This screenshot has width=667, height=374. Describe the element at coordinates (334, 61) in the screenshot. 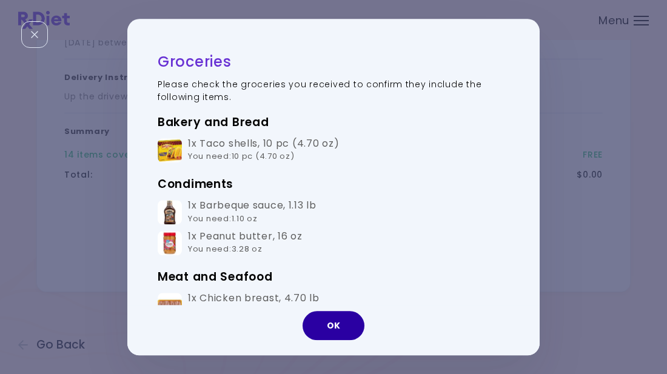

I see `h2: Groceries` at that location.